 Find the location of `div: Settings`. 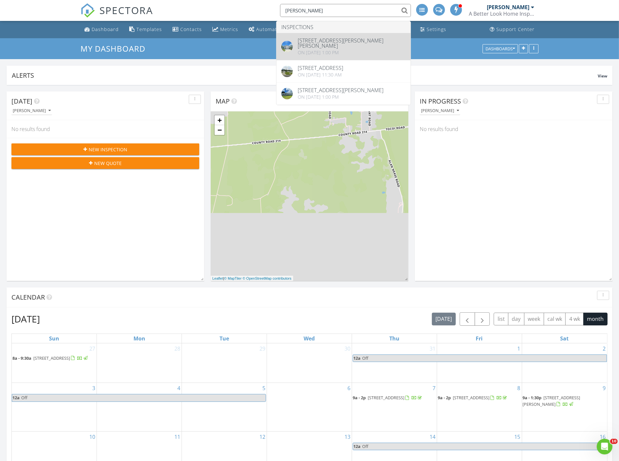

div: Settings is located at coordinates (436, 29).